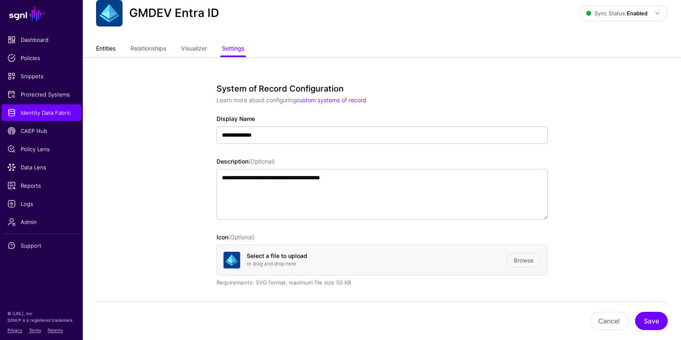 The image size is (681, 340). I want to click on img: svg+xml;base64,PHN2ZyB3aWR0aD0iNjQiIGhlaWdodD0iNjQiIHZpZXdCb3g9IjAgMCA2NCA2NCIgZmlsbD0ibm9uZSIgeG..., so click(232, 260).